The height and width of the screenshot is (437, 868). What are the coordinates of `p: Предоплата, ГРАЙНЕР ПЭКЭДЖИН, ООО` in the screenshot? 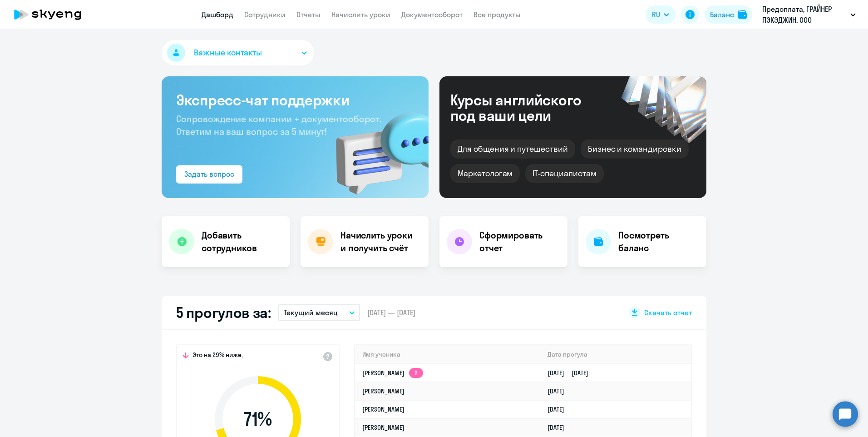 It's located at (804, 14).